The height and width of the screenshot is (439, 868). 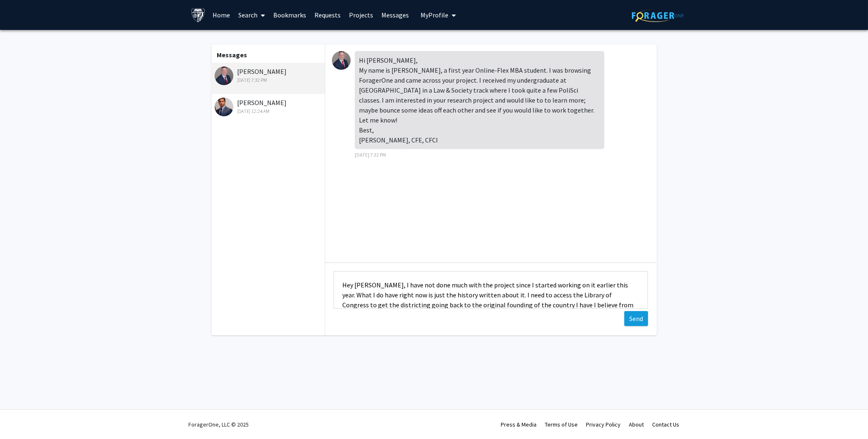 I want to click on textarea: Message, so click(x=491, y=290).